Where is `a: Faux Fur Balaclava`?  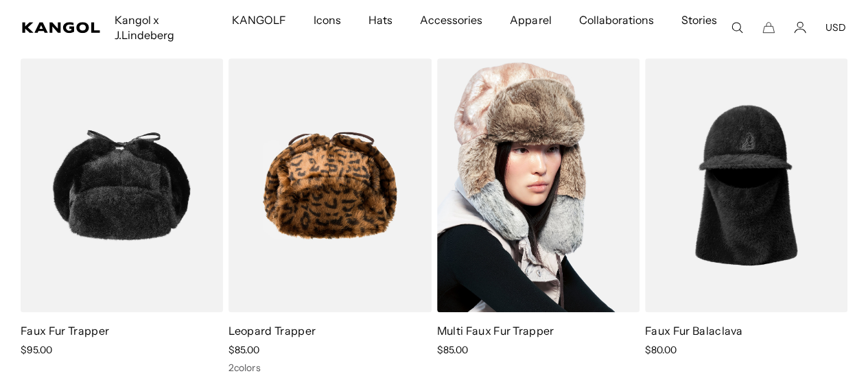
a: Faux Fur Balaclava is located at coordinates (694, 331).